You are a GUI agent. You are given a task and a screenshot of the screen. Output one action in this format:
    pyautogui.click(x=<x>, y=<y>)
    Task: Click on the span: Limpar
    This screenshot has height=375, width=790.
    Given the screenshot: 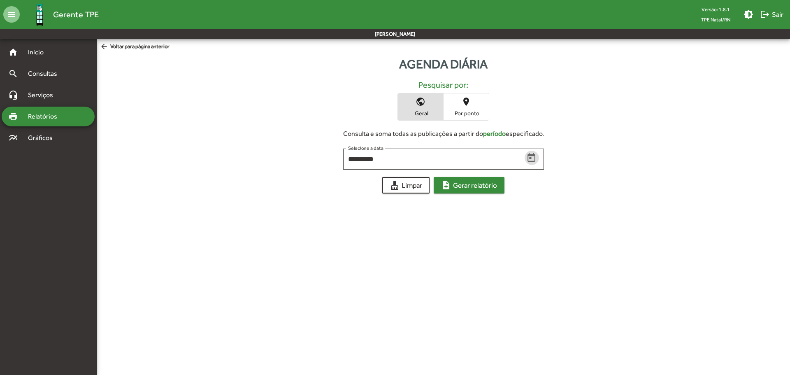 What is the action you would take?
    pyautogui.click(x=406, y=185)
    